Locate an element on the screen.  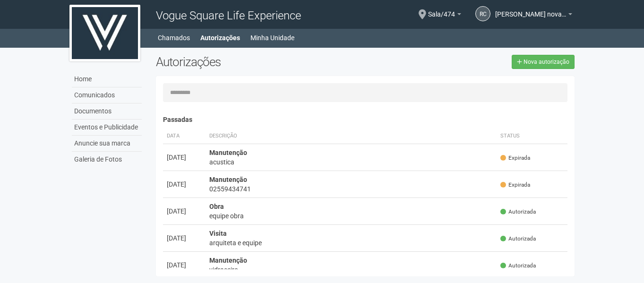
th: Descrição is located at coordinates (351, 136).